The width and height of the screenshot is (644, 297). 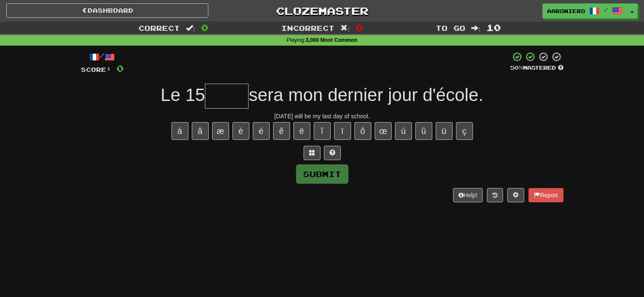 What do you see at coordinates (584, 11) in the screenshot?
I see `a: Aaroniero /` at bounding box center [584, 11].